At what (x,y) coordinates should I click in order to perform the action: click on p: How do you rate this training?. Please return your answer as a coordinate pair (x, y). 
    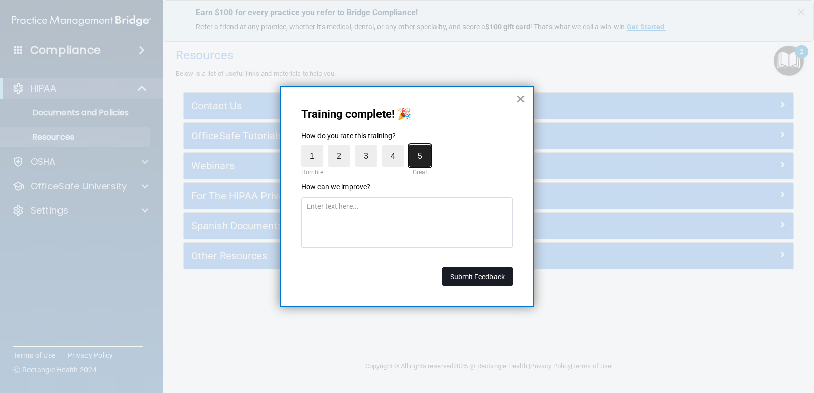
    Looking at the image, I should click on (407, 136).